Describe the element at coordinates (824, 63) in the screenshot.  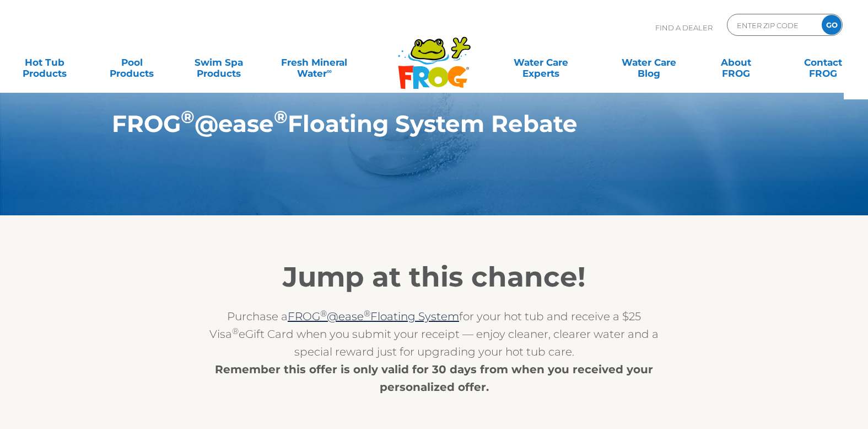
I see `a: ContactFROG` at that location.